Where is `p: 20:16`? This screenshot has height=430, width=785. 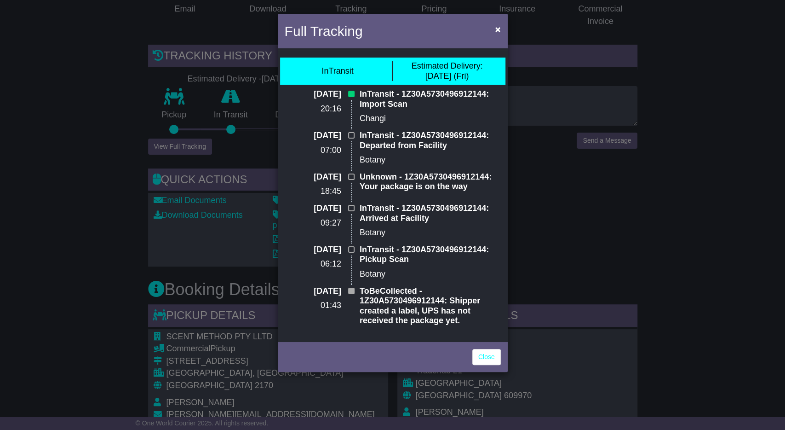
p: 20:16 is located at coordinates (313, 109).